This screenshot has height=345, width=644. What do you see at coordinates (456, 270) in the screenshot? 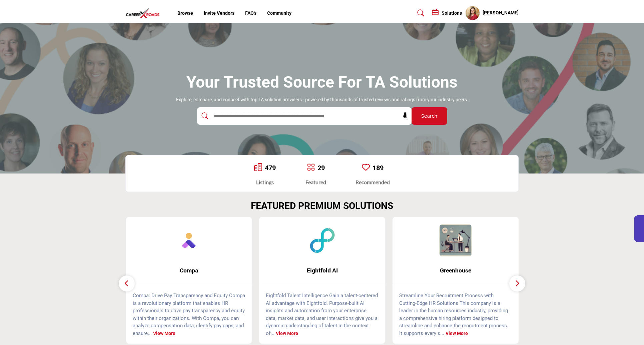
I see `a: Greenhouse` at bounding box center [456, 270].